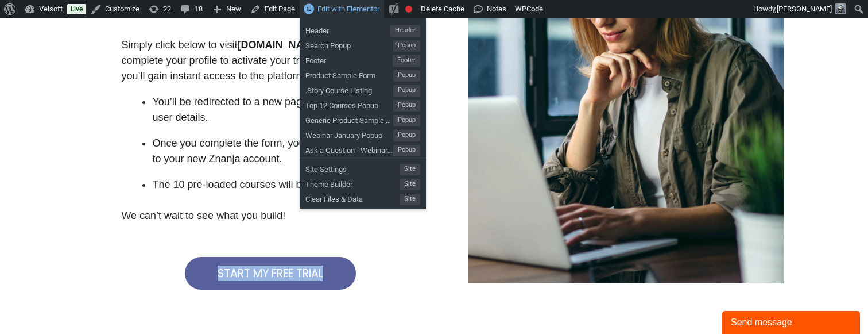 Image resolution: width=868 pixels, height=334 pixels. I want to click on p: We can’t wait to see what you build!, so click(257, 216).